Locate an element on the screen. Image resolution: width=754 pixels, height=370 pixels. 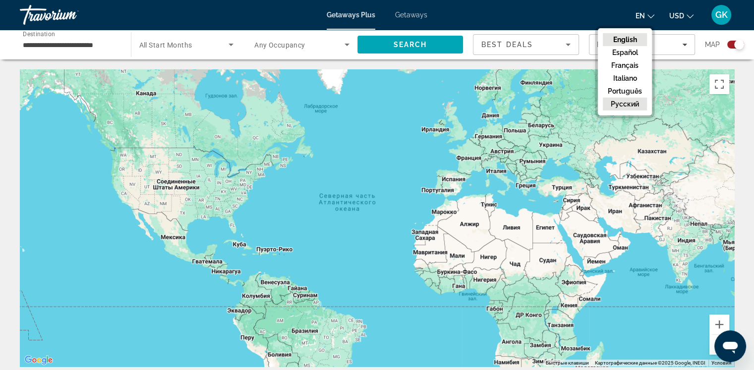
a: Getaways is located at coordinates (411, 15).